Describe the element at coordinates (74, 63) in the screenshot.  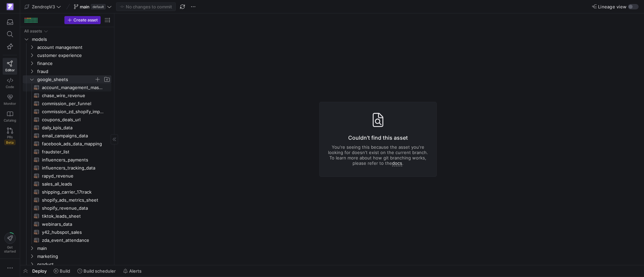
I see `span: finance` at that location.